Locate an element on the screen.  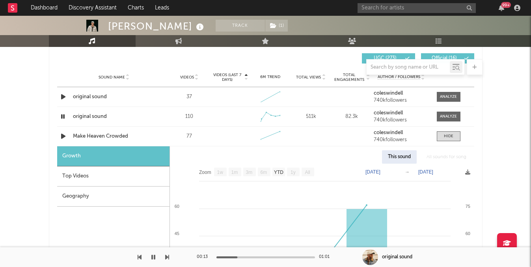
div: 110 is located at coordinates (189, 117).